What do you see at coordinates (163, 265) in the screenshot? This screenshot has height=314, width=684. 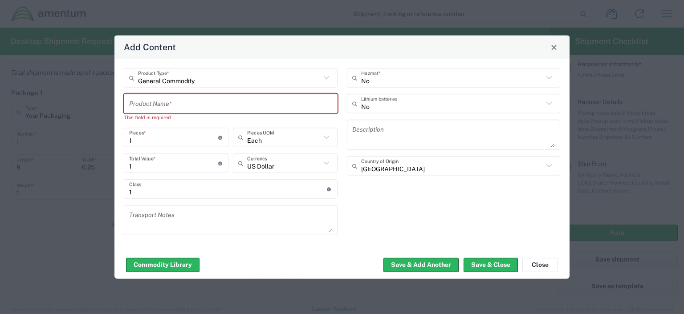 I see `button: Commodity Library` at bounding box center [163, 265].